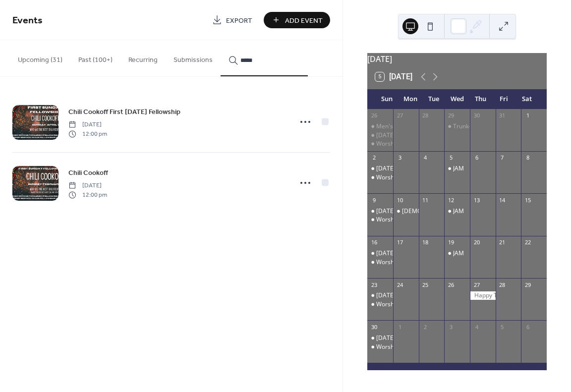 The width and height of the screenshot is (571, 392). What do you see at coordinates (88, 173) in the screenshot?
I see `span: Chili Cookoff` at bounding box center [88, 173].